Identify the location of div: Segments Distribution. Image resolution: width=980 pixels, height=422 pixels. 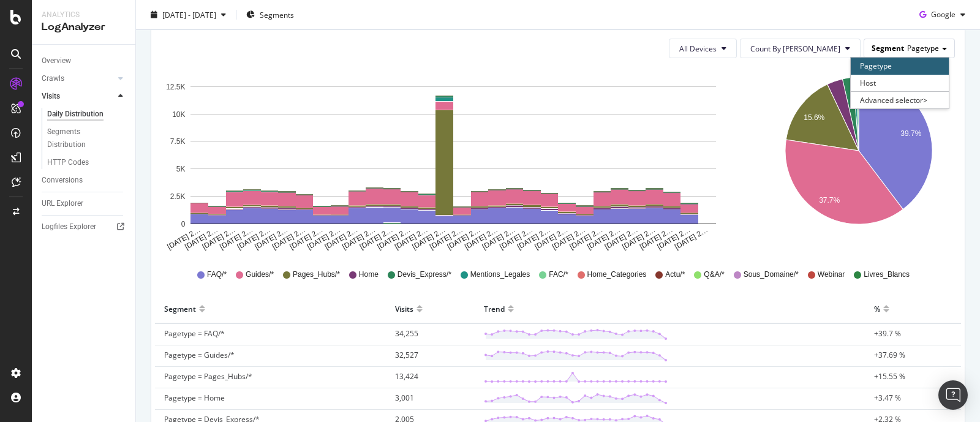
(81, 139).